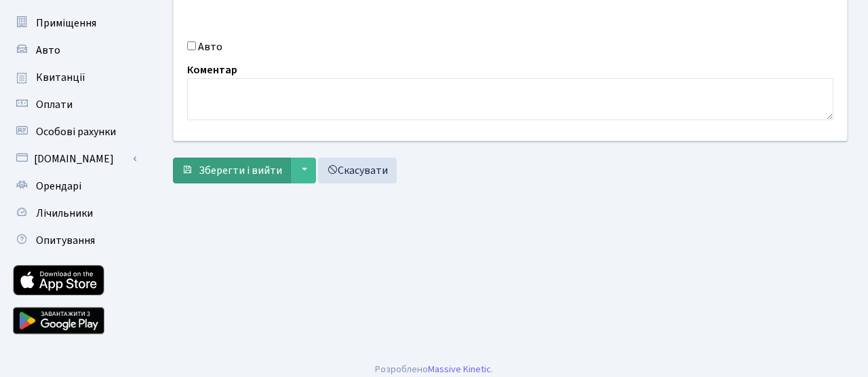  I want to click on a: Скасувати, so click(357, 171).